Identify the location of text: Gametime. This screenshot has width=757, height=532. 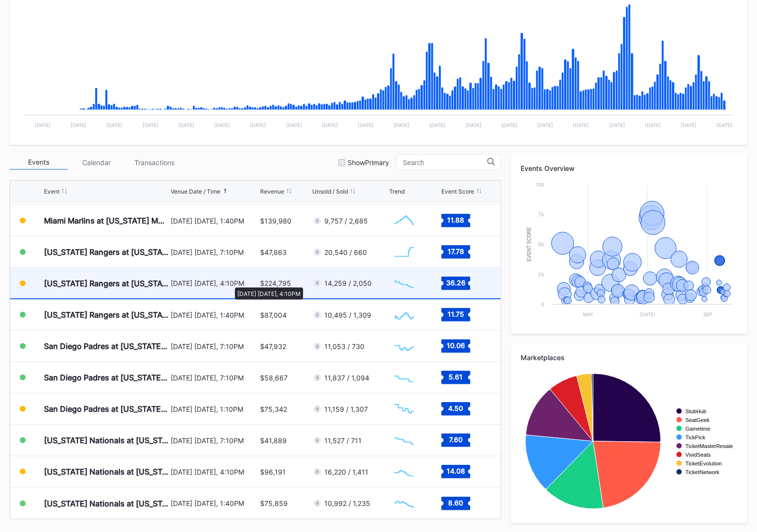
(698, 429).